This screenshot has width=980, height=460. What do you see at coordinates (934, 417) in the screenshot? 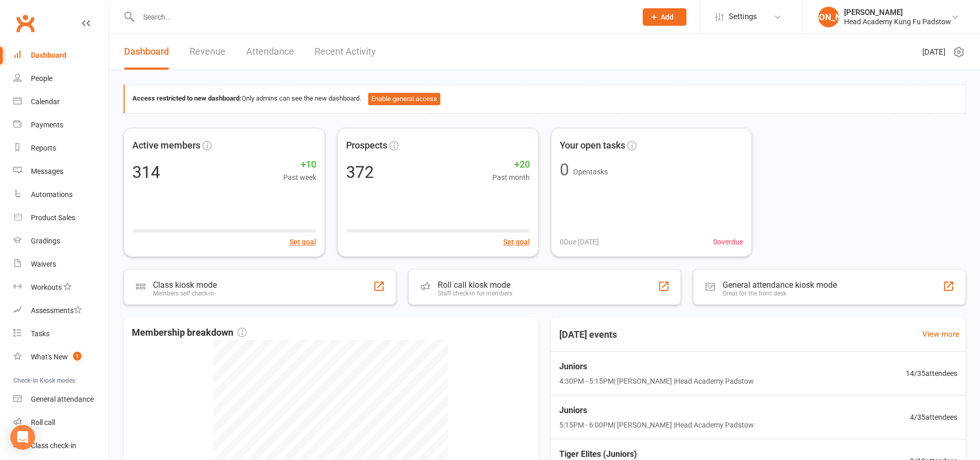
I see `span: 4 / 35 attendees` at bounding box center [934, 417].